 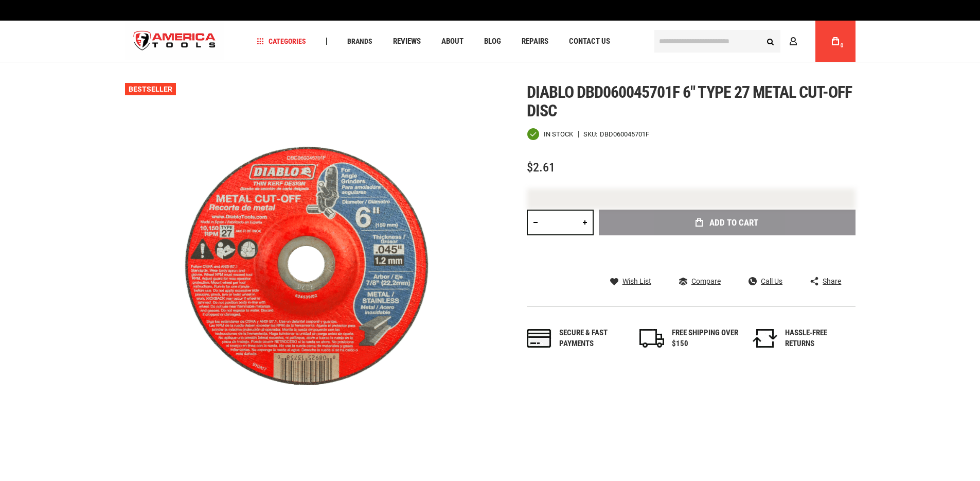 What do you see at coordinates (558, 134) in the screenshot?
I see `span: In stock` at bounding box center [558, 134].